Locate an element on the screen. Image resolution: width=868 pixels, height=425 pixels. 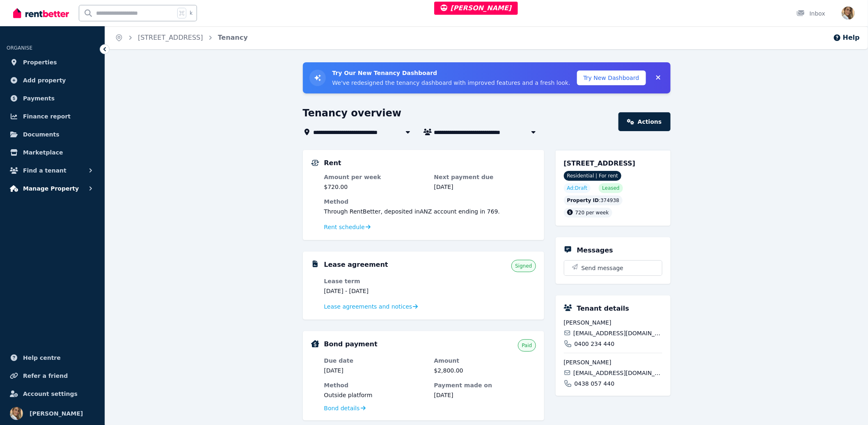
h3: Try Our New Tenancy Dashboard is located at coordinates (451, 73).